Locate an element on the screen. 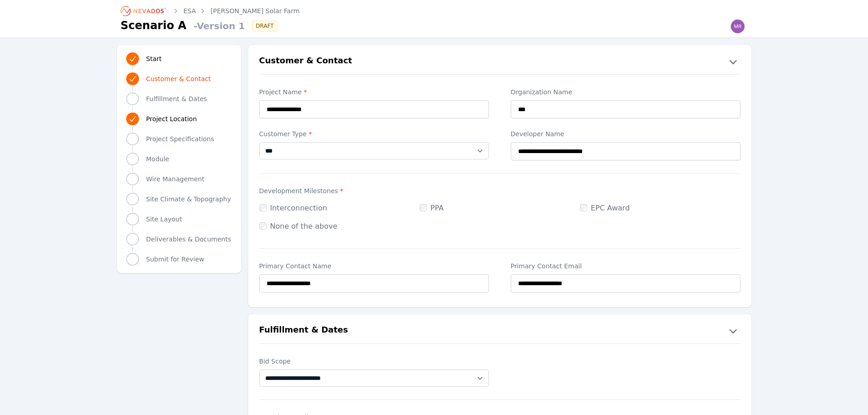  label: EPC Award is located at coordinates (605, 208).